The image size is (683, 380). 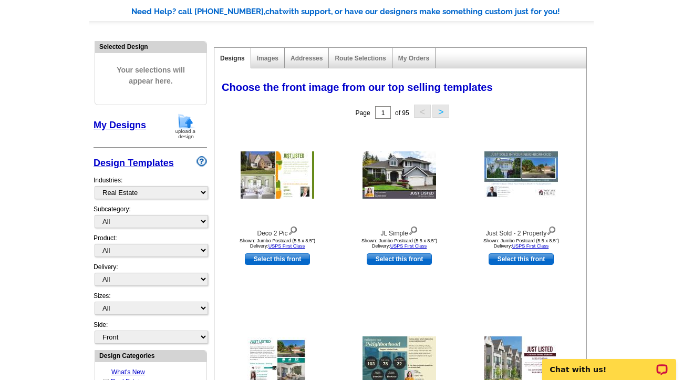 I want to click on div: Delivery:, so click(x=150, y=276).